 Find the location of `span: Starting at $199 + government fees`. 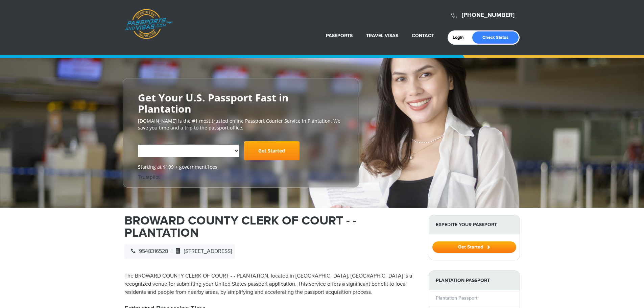

span: Starting at $199 + government fees is located at coordinates (241, 167).